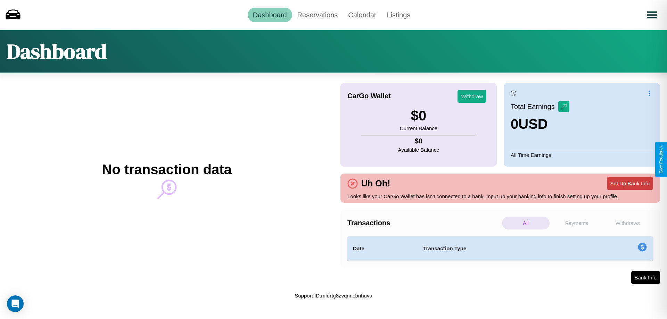 This screenshot has height=319, width=667. Describe the element at coordinates (500, 249) in the screenshot. I see `table: simple table` at that location.